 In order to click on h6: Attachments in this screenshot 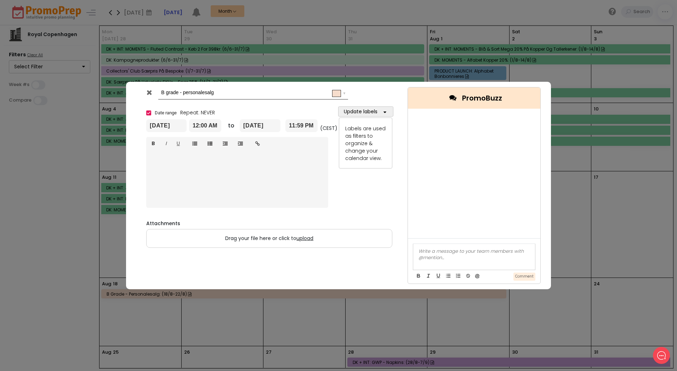, I will do `click(269, 224)`.